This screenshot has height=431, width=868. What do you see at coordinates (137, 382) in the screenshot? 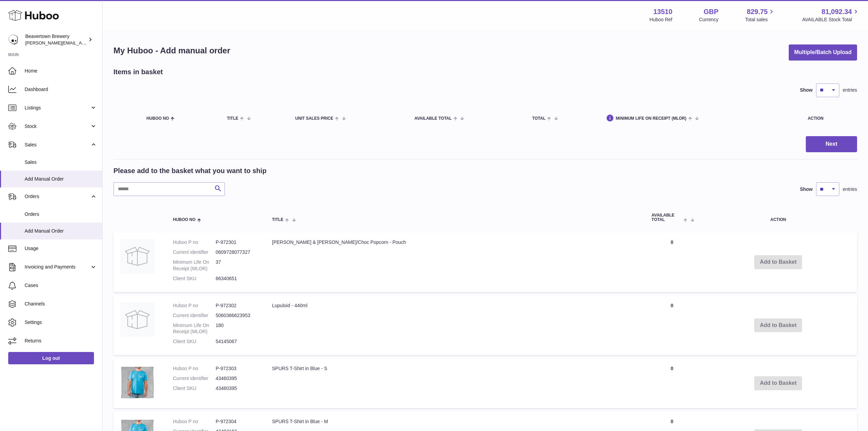
I see `img: SPURS T-Shirt in Blue - S` at bounding box center [137, 382].